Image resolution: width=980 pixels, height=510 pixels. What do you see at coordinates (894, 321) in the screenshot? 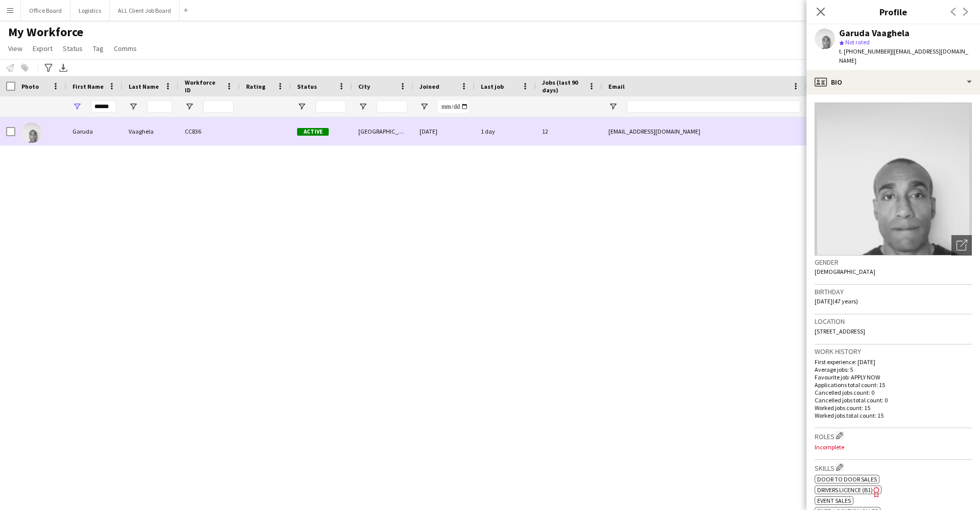
I see `h3: Location` at bounding box center [894, 321].